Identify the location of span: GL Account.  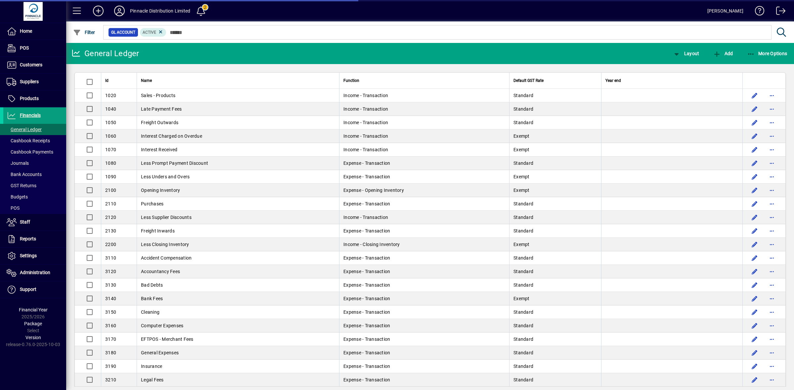
(123, 32).